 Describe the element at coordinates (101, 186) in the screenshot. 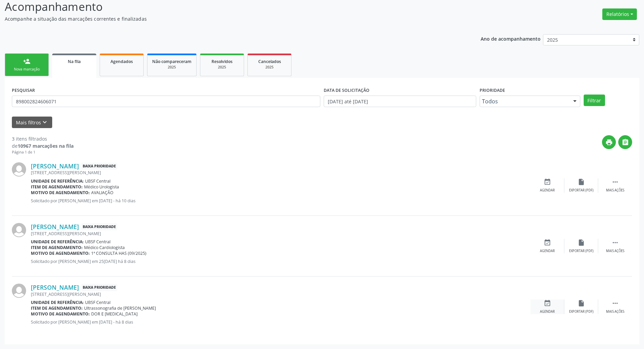

I see `span: Médico Urologista` at that location.